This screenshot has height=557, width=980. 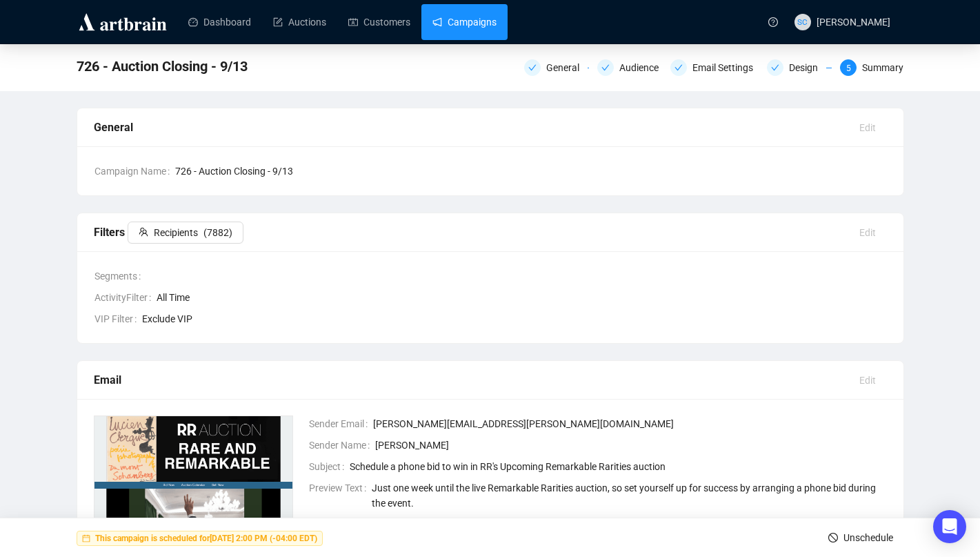 I want to click on span: Filters, so click(x=168, y=231).